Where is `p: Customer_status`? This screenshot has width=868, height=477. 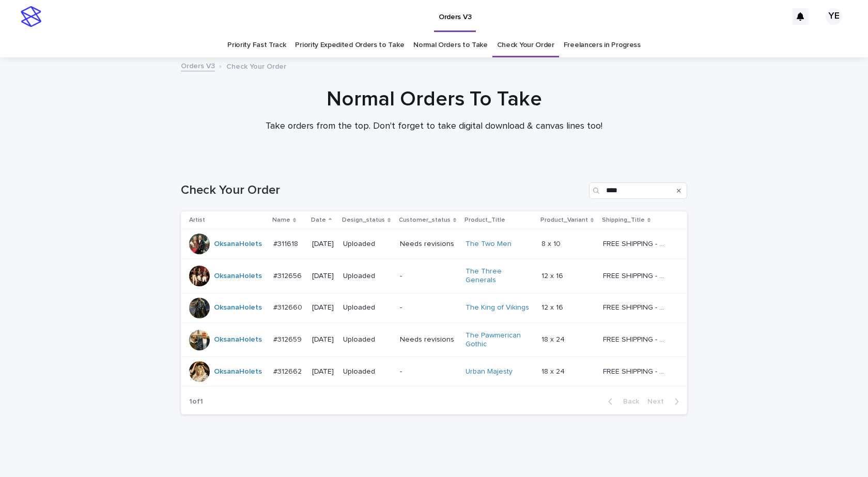 p: Customer_status is located at coordinates (425, 220).